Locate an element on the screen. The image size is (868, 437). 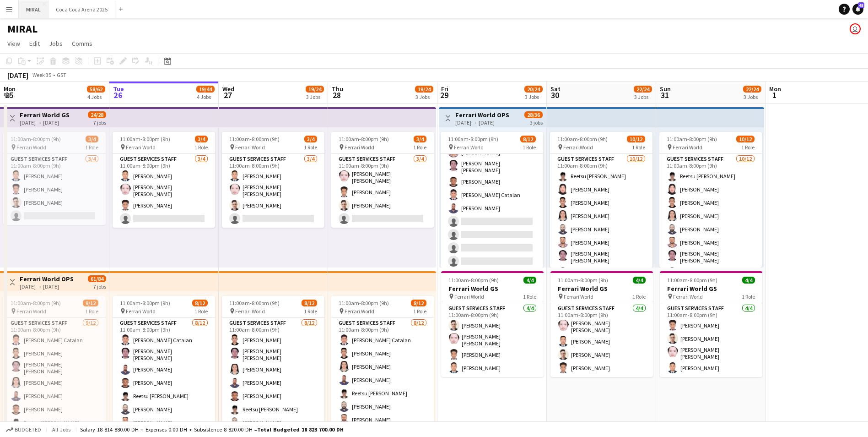
app-job-card: 11:00am-8:00pm (9h)9/12 Ferrari World1 RoleGuest Services Staff9/1211:00am-8:00pm (9h)[PERSON_NAM... is located at coordinates (54, 364).